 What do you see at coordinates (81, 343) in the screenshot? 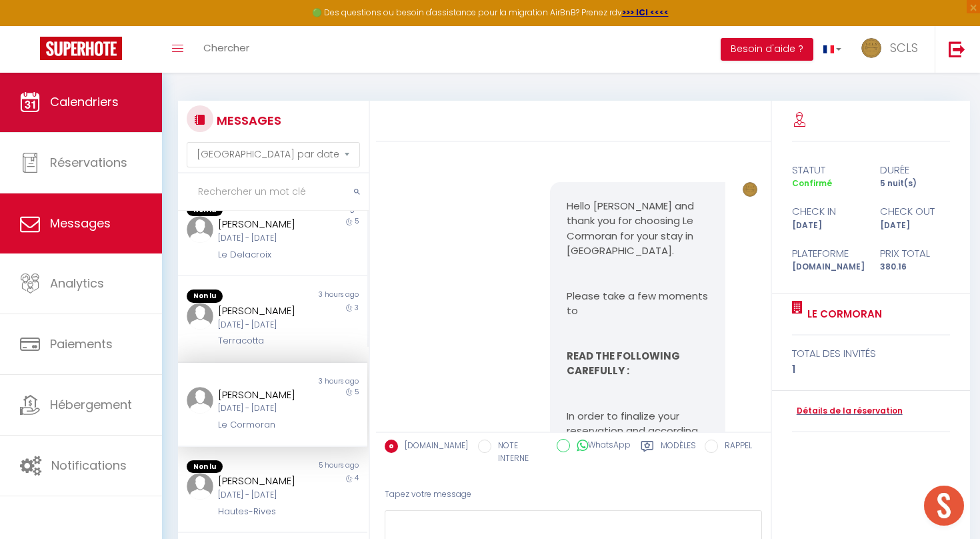
I see `span: Paiements` at bounding box center [81, 343].